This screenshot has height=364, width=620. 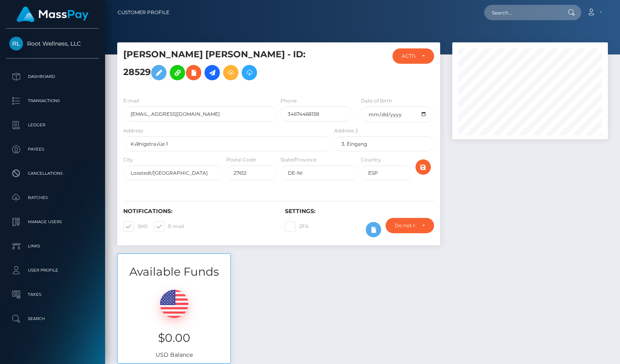 I want to click on p: Dashboard, so click(x=52, y=77).